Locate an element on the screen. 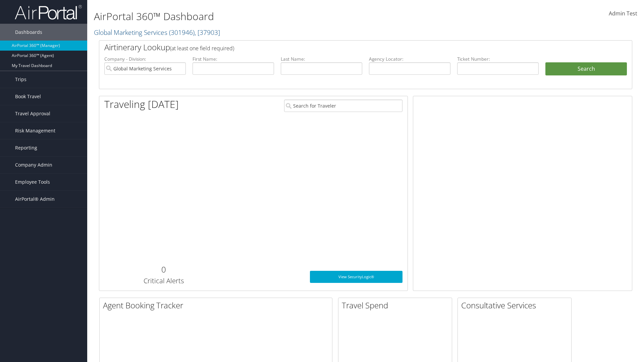 The height and width of the screenshot is (362, 644). span: AirPortal® Admin is located at coordinates (35, 199).